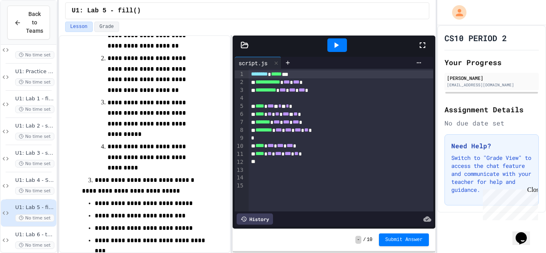  What do you see at coordinates (491, 174) in the screenshot?
I see `p: Switch to "Grade View" to access the chat feature and communicate with your teacher for help and ...` at bounding box center [491, 174].